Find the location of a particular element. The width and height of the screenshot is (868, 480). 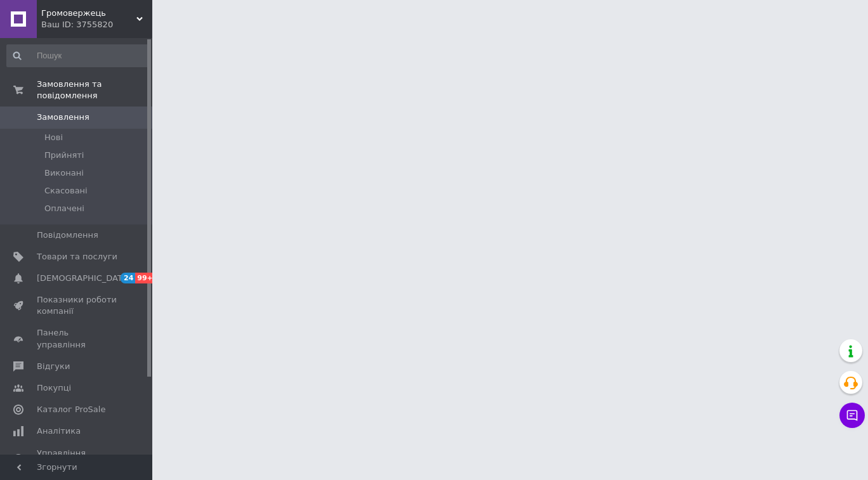

span: Покупці is located at coordinates (54, 388).